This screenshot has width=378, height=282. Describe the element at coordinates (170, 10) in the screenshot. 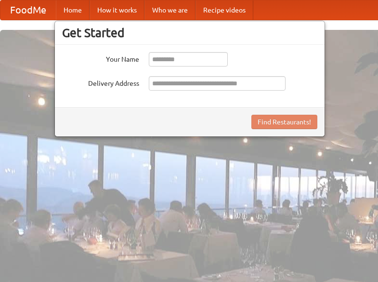

I see `a: Who we are` at that location.